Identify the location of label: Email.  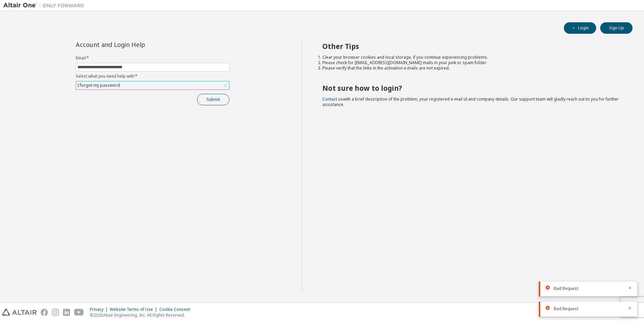
(152, 58).